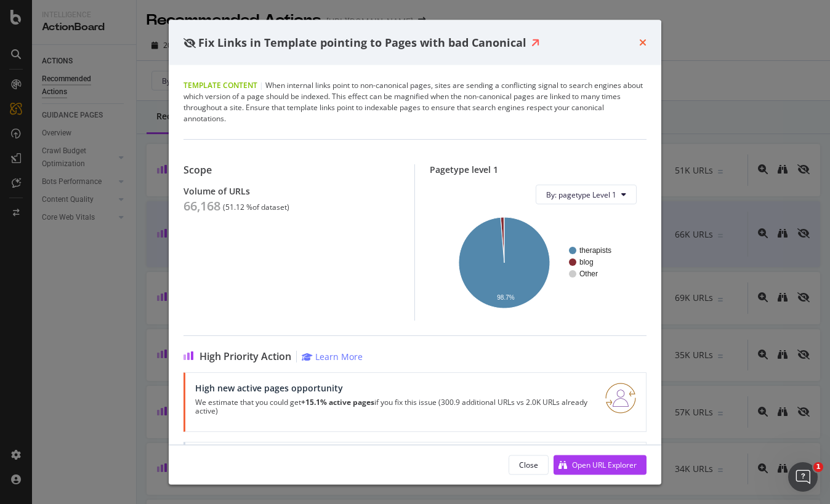 This screenshot has height=504, width=830. I want to click on span: By: pagetype Level 1, so click(581, 194).